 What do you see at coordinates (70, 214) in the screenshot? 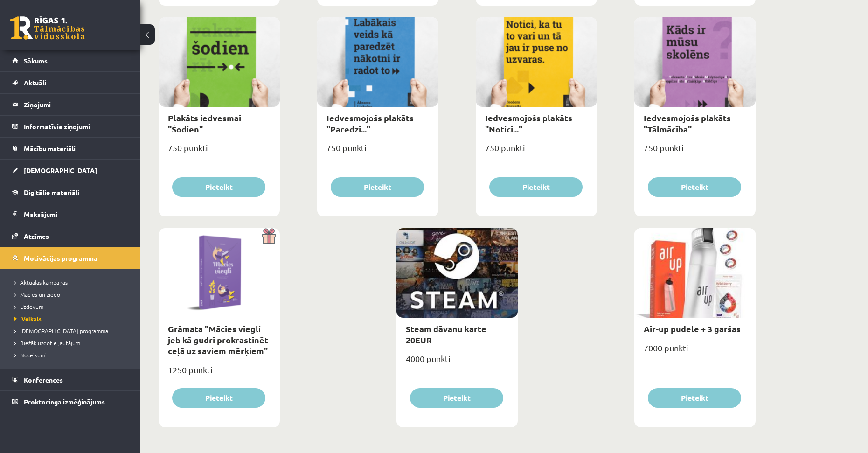
I see `a: Maksājumi` at bounding box center [70, 214].